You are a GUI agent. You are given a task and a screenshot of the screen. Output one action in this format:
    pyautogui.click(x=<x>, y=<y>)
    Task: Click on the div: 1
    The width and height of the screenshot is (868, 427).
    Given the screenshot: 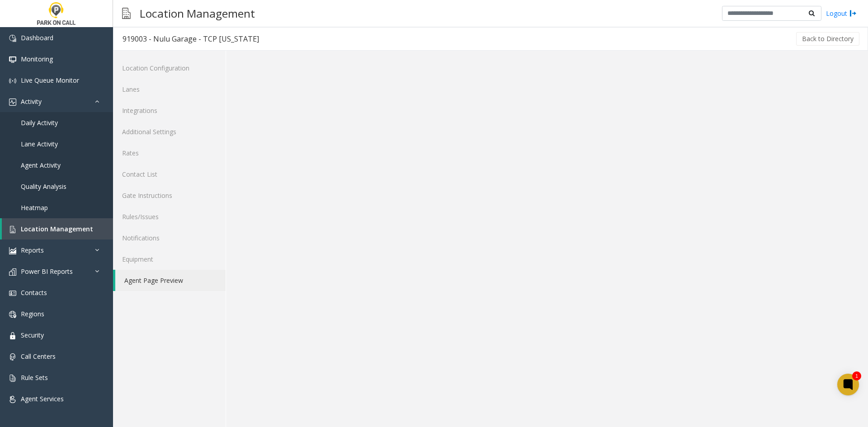 What is the action you would take?
    pyautogui.click(x=857, y=376)
    